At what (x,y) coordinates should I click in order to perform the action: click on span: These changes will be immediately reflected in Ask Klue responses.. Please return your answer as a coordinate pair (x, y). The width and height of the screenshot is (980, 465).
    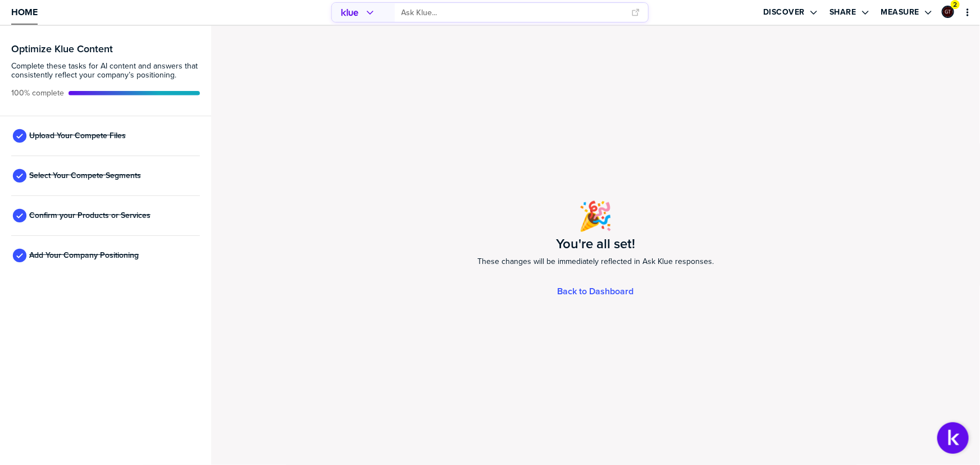
    Looking at the image, I should click on (596, 261).